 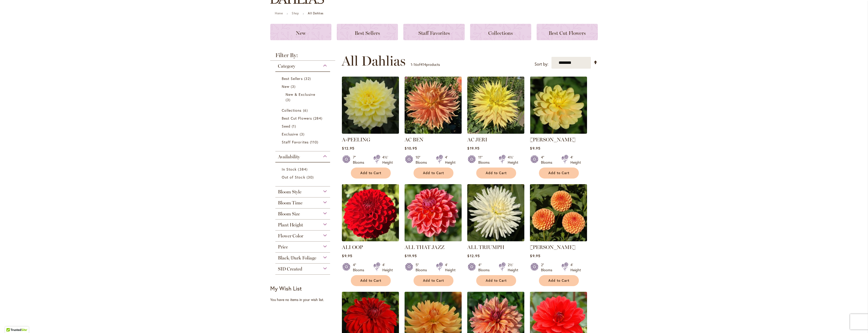 I want to click on strong: Filter By:, so click(x=303, y=57).